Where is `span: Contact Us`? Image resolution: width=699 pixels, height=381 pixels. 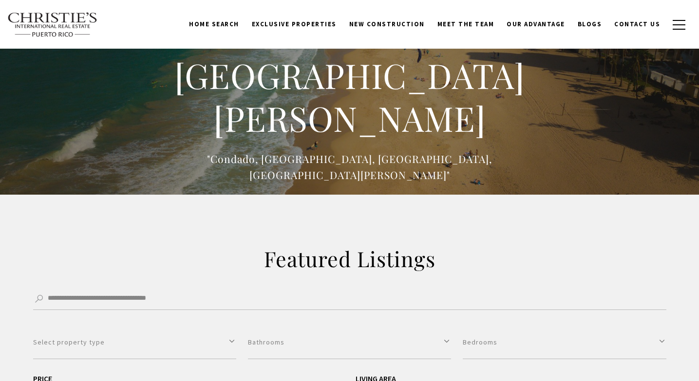 span: Contact Us is located at coordinates (637, 24).